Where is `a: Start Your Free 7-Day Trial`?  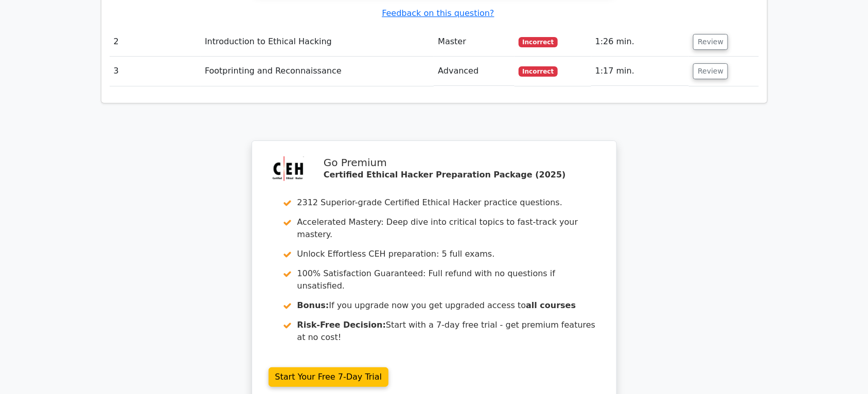 a: Start Your Free 7-Day Trial is located at coordinates (328, 377).